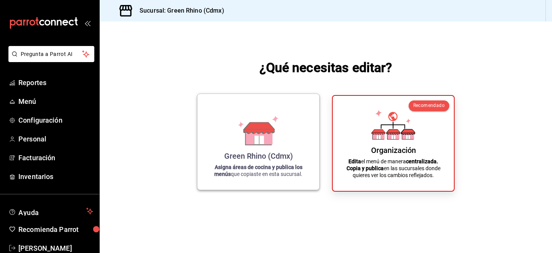  I want to click on button: Pregunta a Parrot AI, so click(51, 54).